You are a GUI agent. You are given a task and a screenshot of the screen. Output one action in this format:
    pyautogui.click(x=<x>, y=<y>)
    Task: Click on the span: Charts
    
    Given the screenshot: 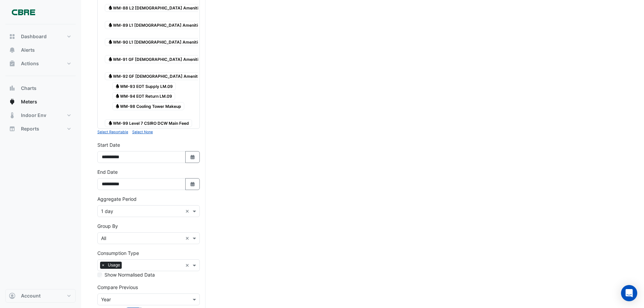 What is the action you would take?
    pyautogui.click(x=29, y=88)
    